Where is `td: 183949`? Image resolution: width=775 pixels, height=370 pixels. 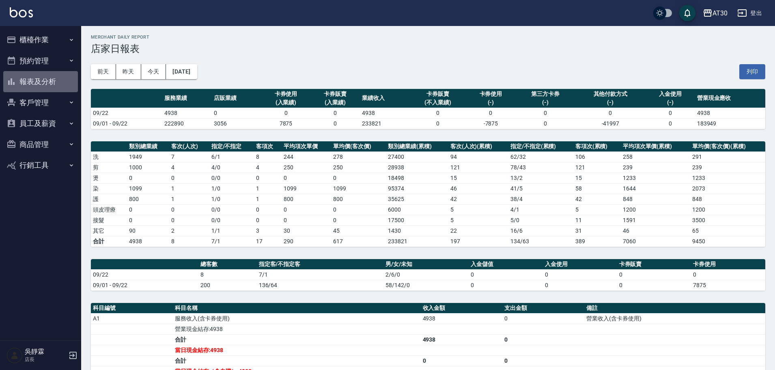 td: 183949 is located at coordinates (730, 123).